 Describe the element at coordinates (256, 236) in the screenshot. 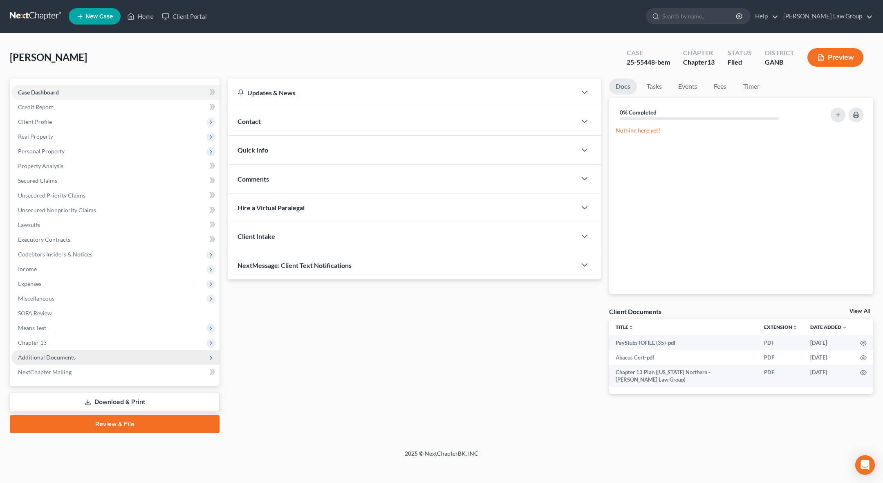

I see `span: Client Intake` at that location.